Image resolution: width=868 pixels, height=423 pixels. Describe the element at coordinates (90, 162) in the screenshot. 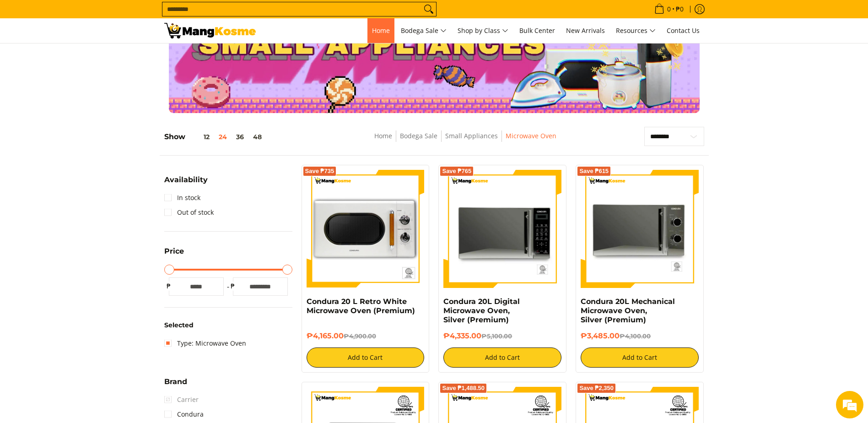

I see `span: We're online!` at that location.